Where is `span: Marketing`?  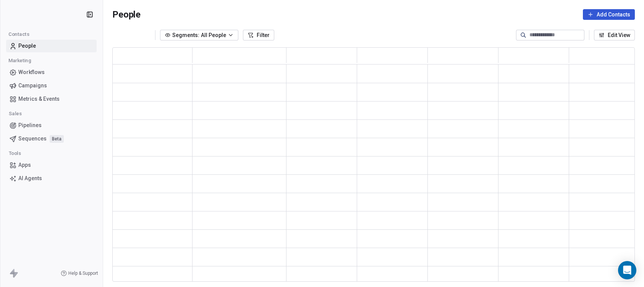 span: Marketing is located at coordinates (20, 60).